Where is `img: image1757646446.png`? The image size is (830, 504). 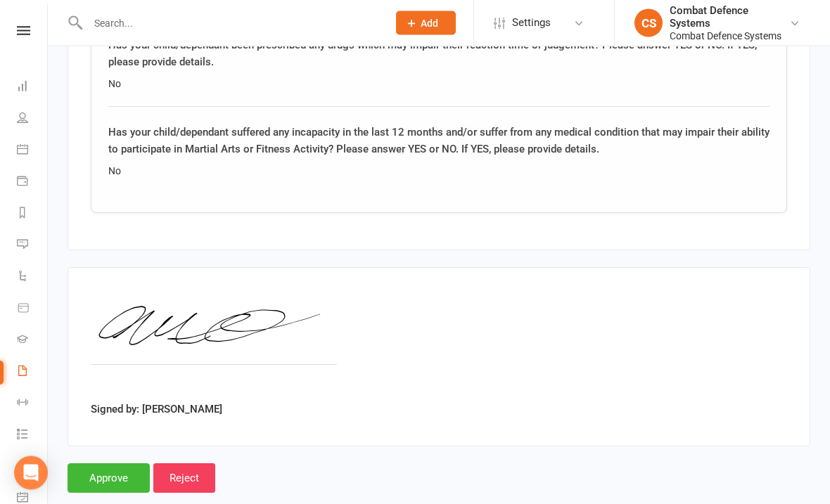 img: image1757646446.png is located at coordinates (214, 344).